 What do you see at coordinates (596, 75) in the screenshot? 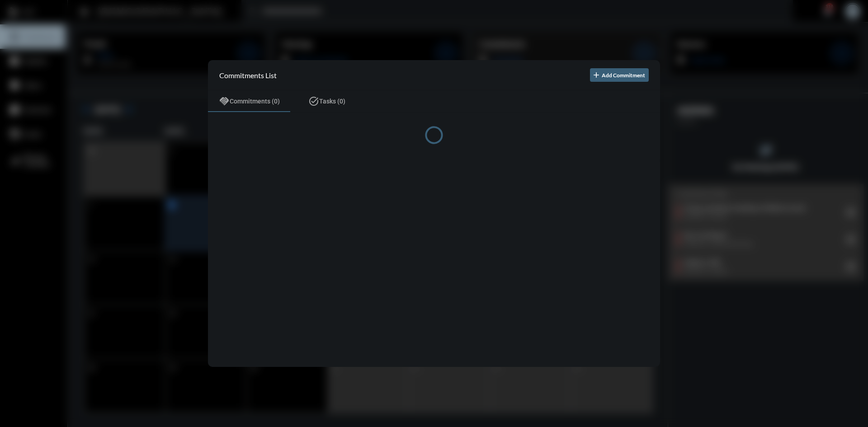
I see `mat-icon: add` at bounding box center [596, 75].